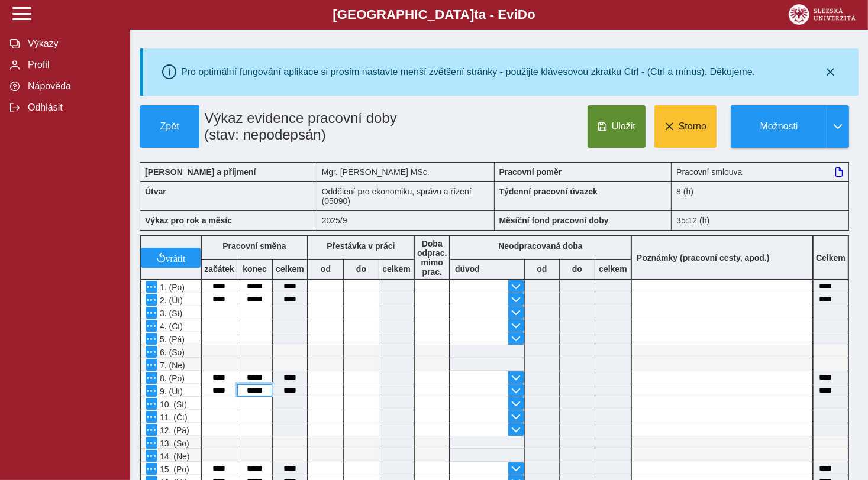 Image resolution: width=868 pixels, height=480 pixels. I want to click on b: začátek, so click(219, 269).